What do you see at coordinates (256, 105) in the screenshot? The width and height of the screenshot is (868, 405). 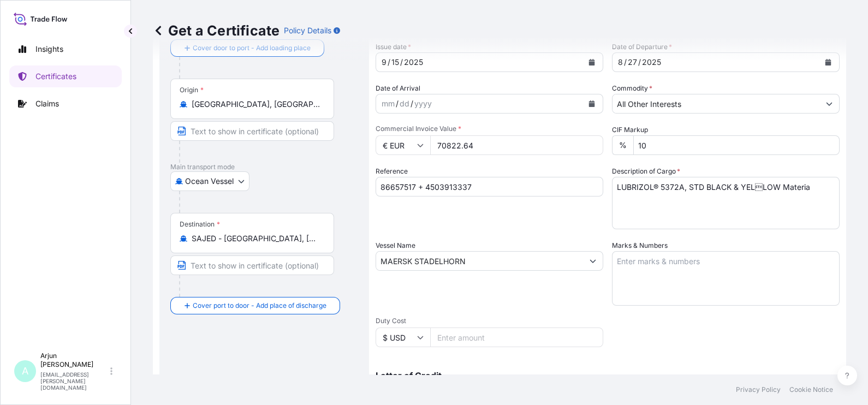 I see `input: Origin` at bounding box center [256, 105].